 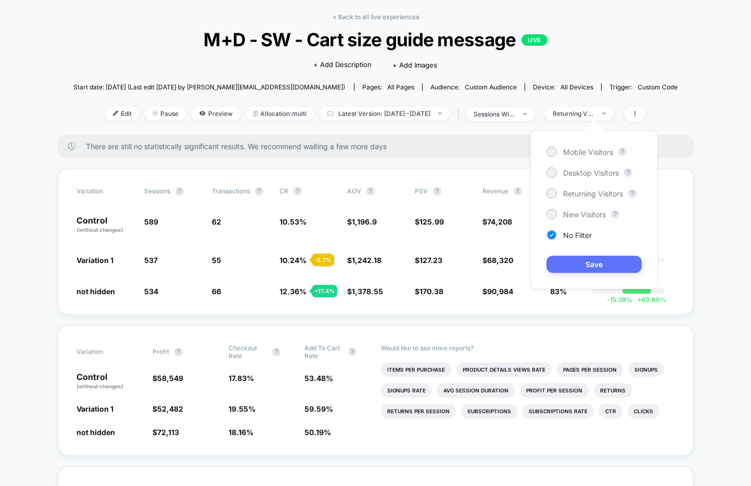 What do you see at coordinates (280, 113) in the screenshot?
I see `span: Allocation: multi` at bounding box center [280, 113].